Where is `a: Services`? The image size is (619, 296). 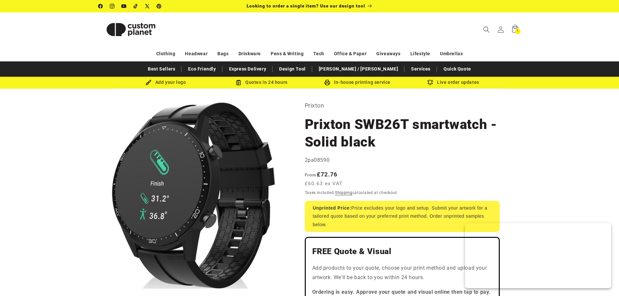
a: Services is located at coordinates (421, 69).